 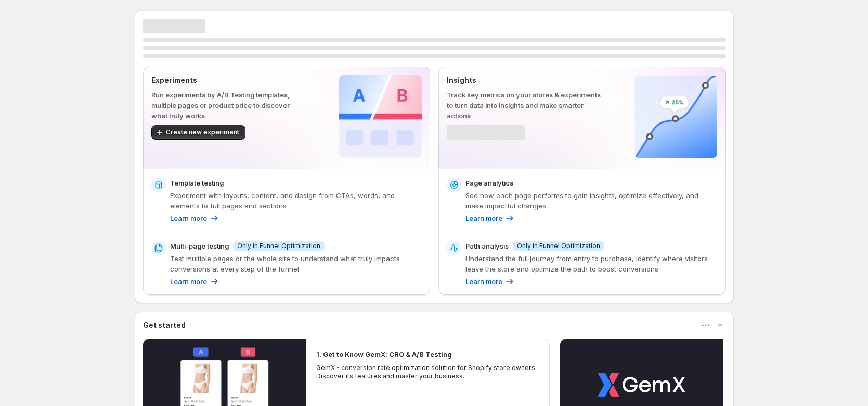 I want to click on p: Test multiple pages or the whole site to understand what truly impacts conversions at every step ..., so click(x=296, y=263).